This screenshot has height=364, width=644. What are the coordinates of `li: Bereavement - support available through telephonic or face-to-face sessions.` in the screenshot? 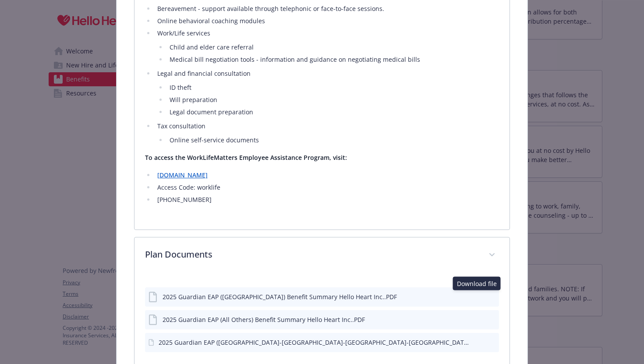 It's located at (327, 9).